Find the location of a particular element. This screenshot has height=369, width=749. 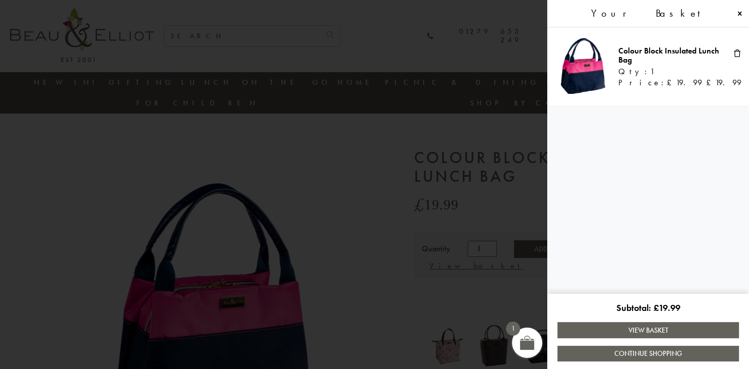

div: Qty: is located at coordinates (672, 73).